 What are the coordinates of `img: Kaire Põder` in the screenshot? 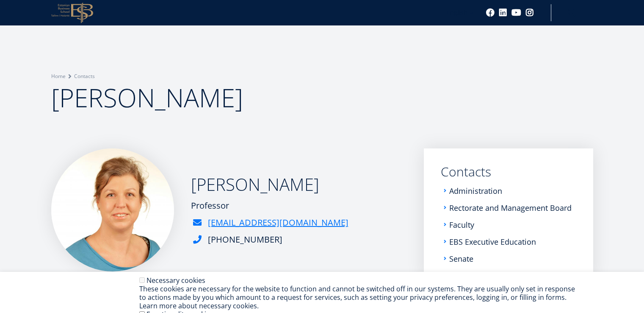 It's located at (113, 210).